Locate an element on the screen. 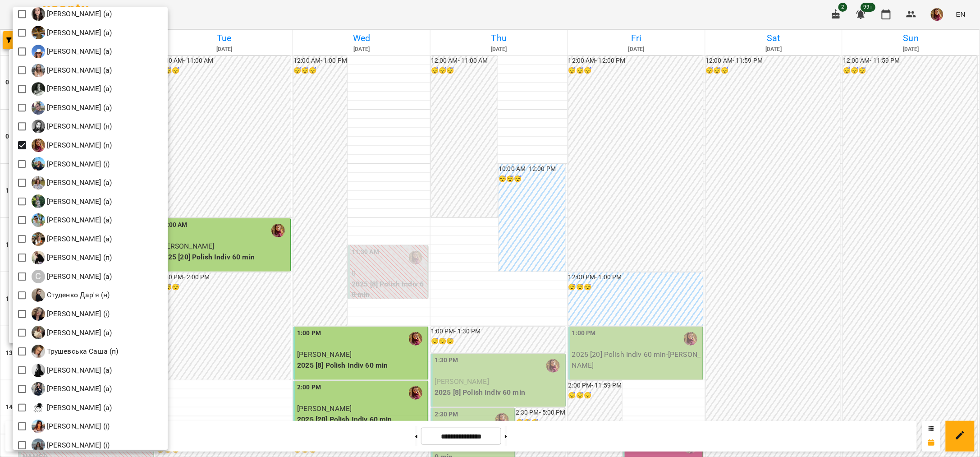 This screenshot has width=980, height=457. a: Т Трушевська Саша (п) is located at coordinates (75, 351).